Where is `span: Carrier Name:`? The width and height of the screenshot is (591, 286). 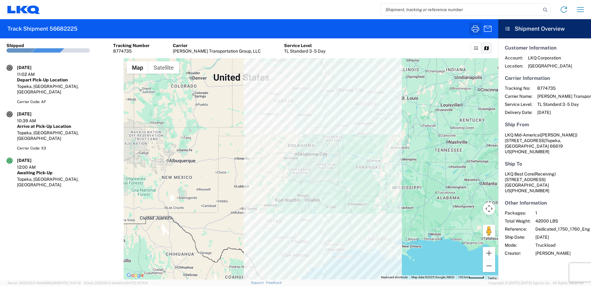 span: Carrier Name: is located at coordinates (519, 96).